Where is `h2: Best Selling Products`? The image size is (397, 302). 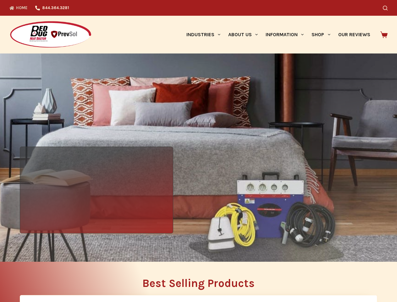 h2: Best Selling Products is located at coordinates (198, 283).